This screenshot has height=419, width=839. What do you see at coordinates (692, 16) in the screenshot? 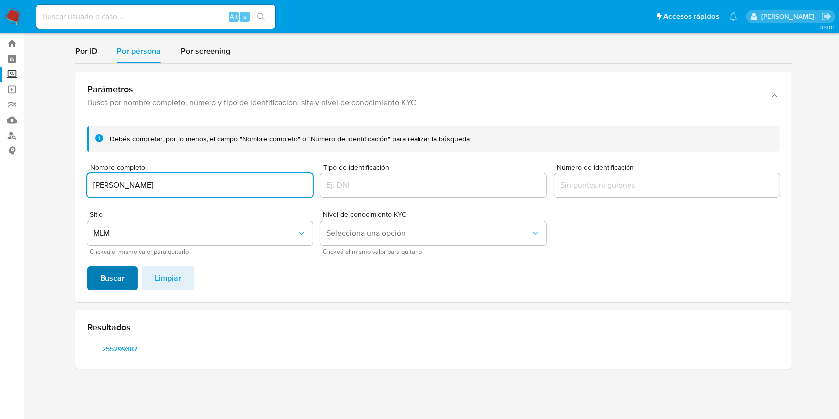
I see `span: Accesos rápidos` at bounding box center [692, 16].